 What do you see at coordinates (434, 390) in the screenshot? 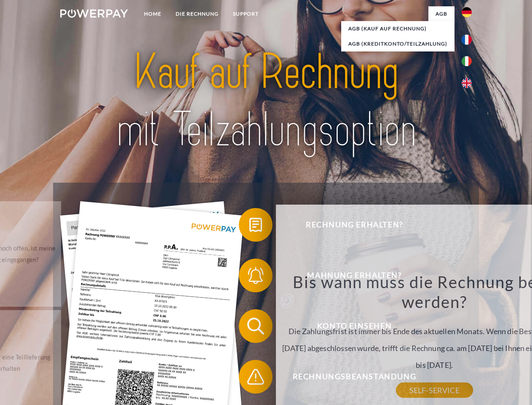
I see `a: SELF-SERVICE` at bounding box center [434, 390].